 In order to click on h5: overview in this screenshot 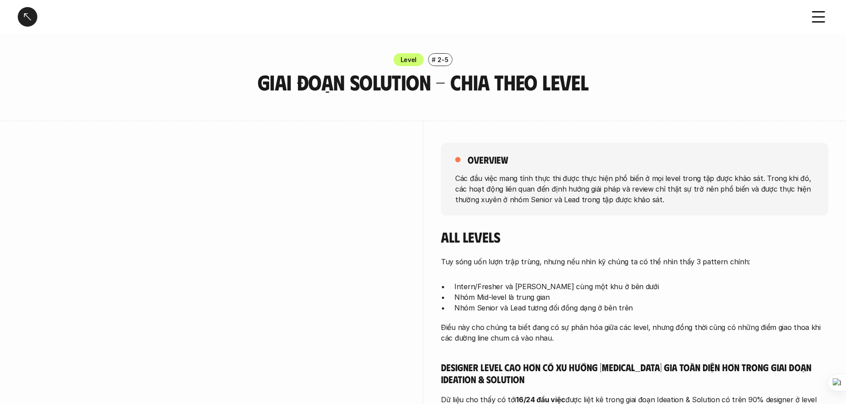, I will do `click(487, 160)`.